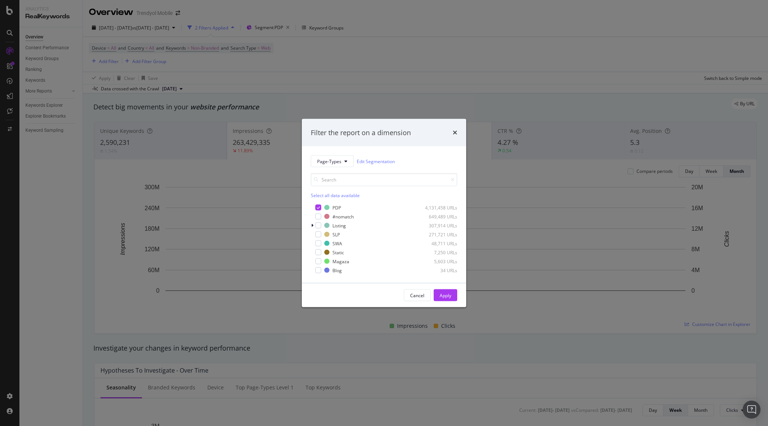  What do you see at coordinates (439, 225) in the screenshot?
I see `div: 307,914 URLs` at bounding box center [439, 225].